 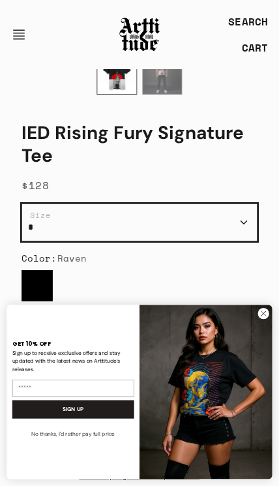 What do you see at coordinates (31, 343) in the screenshot?
I see `span: GET 10% OFF` at bounding box center [31, 343].